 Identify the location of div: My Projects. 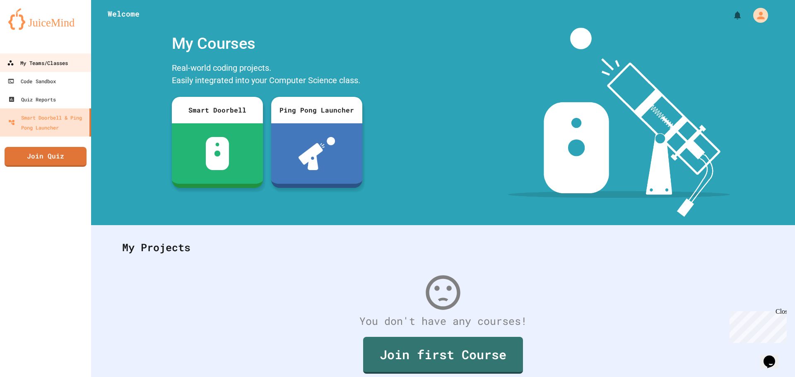
(443, 248).